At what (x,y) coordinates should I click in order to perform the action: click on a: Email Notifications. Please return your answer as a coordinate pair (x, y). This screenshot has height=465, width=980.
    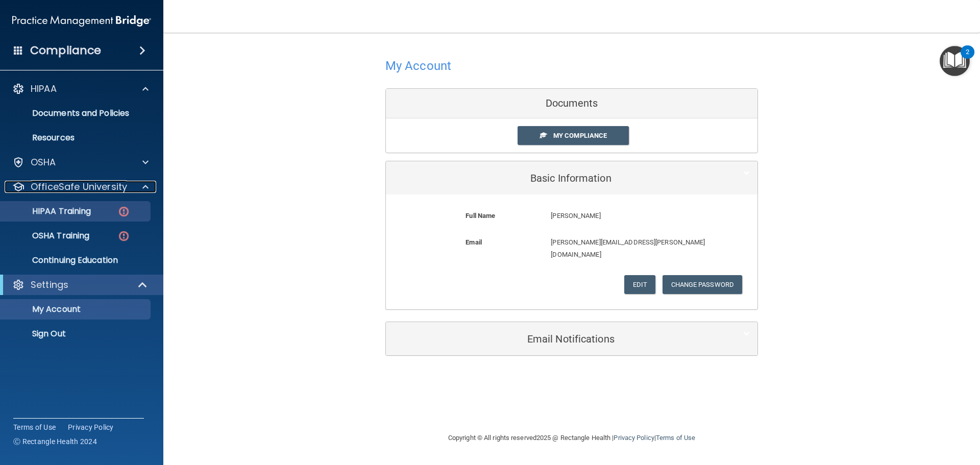
    Looking at the image, I should click on (572, 338).